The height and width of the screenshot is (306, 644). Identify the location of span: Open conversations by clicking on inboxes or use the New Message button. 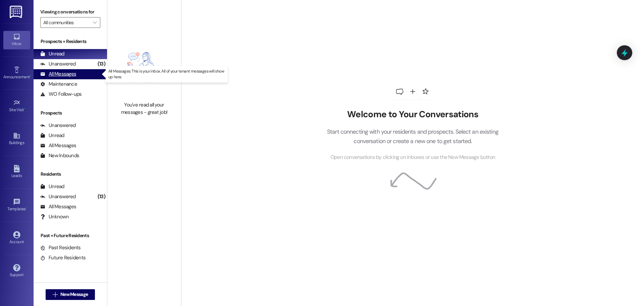
(413, 157).